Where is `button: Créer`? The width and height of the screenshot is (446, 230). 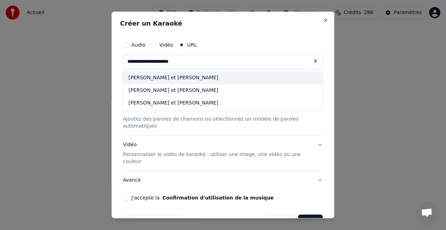 button: Créer is located at coordinates (310, 221).